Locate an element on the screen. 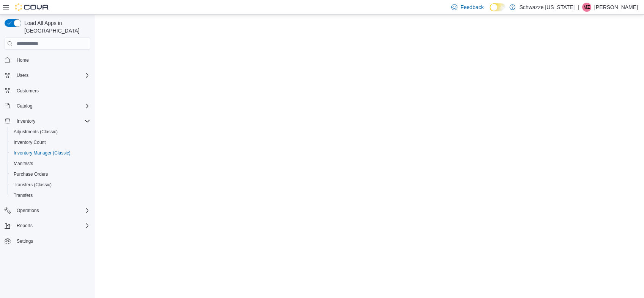  a: Transfers (Classic) is located at coordinates (33, 185).